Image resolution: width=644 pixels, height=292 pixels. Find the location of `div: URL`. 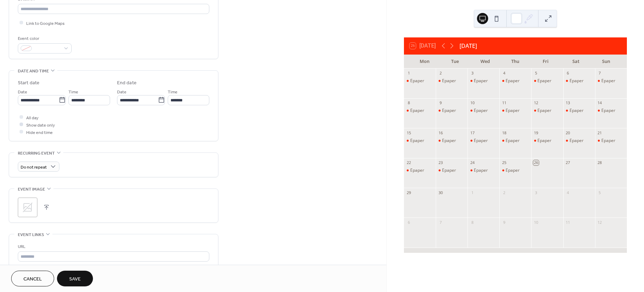

div: URL is located at coordinates (113, 247).